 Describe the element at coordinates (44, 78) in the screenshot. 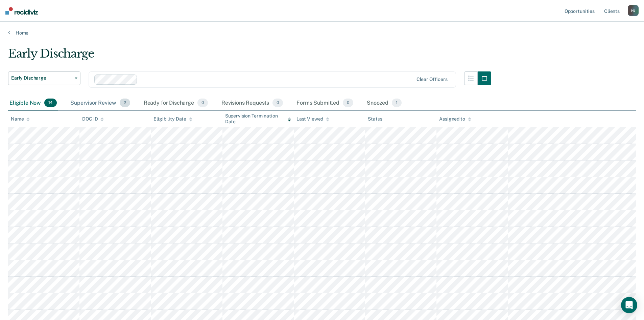

I see `button: Early Discharge` at that location.